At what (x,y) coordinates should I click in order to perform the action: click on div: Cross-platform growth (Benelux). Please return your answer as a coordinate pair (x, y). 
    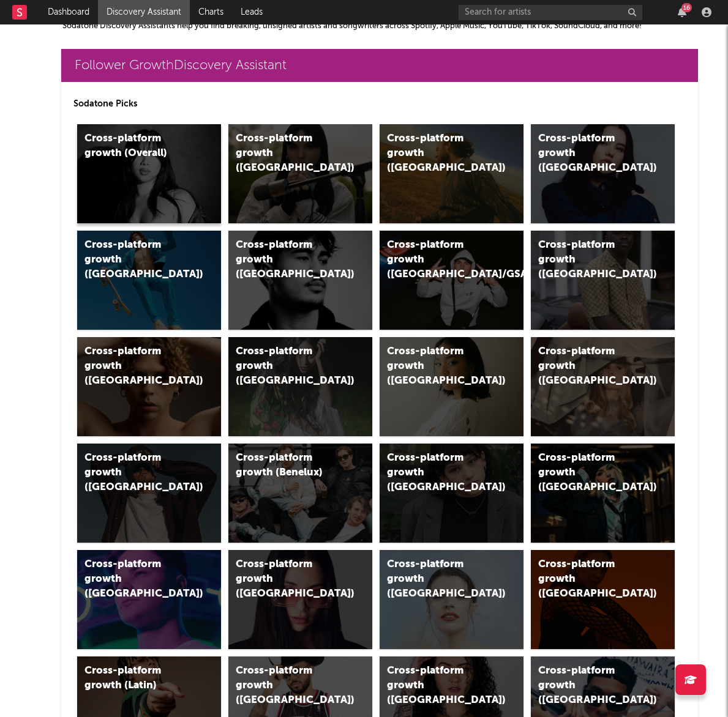
    Looking at the image, I should click on (287, 466).